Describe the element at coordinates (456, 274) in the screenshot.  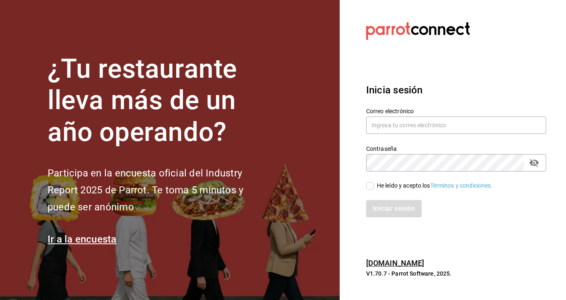
I see `p: V1.70.7 - Parrot Software, 2025.` at that location.